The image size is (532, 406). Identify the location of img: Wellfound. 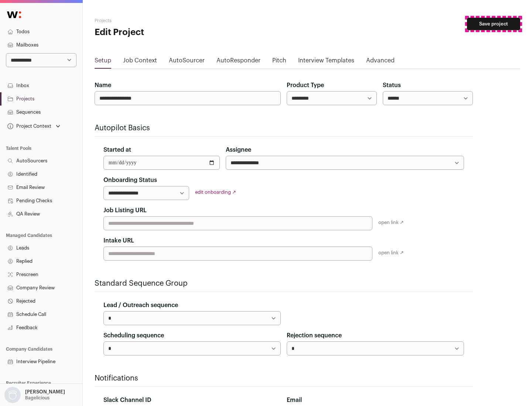
(14, 15).